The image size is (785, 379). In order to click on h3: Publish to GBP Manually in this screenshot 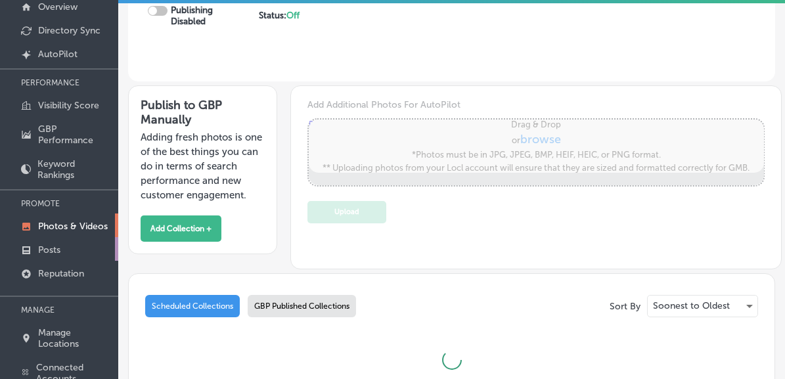, I will do `click(202, 112)`.